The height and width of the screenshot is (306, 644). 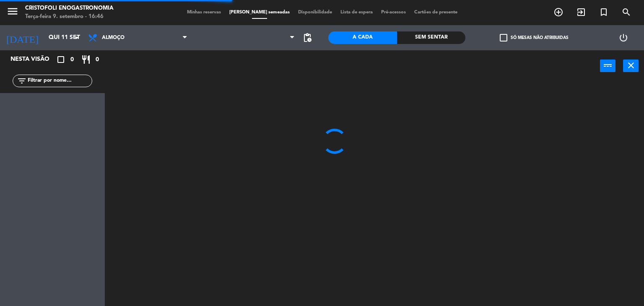 I want to click on i: close, so click(x=631, y=65).